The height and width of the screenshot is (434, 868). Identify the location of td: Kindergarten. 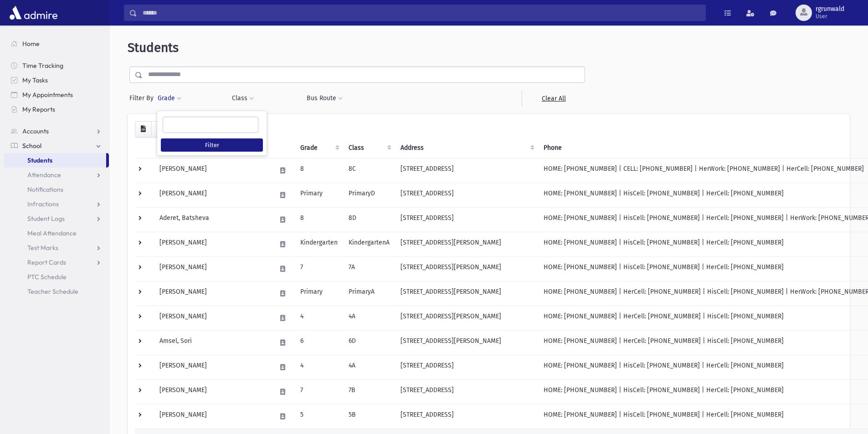
(319, 244).